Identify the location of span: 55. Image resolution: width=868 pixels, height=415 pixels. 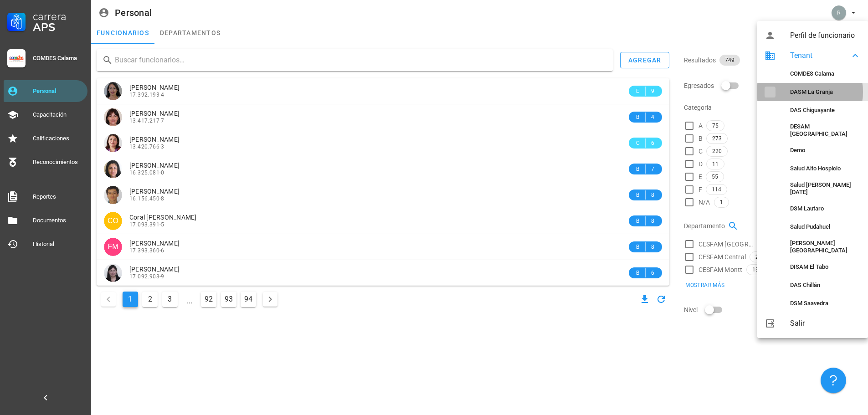
(715, 177).